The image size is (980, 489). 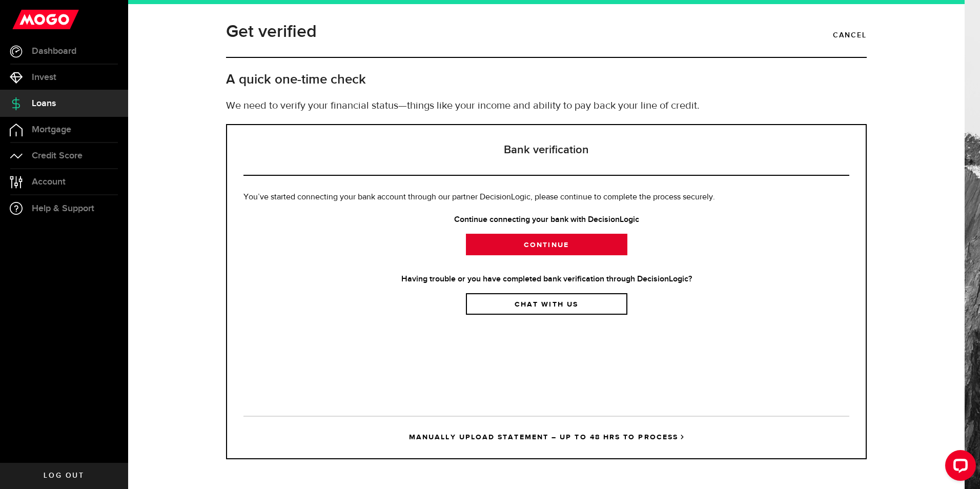 I want to click on strong: Having trouble or you have completed bank verification through DecisionLogic?, so click(x=546, y=280).